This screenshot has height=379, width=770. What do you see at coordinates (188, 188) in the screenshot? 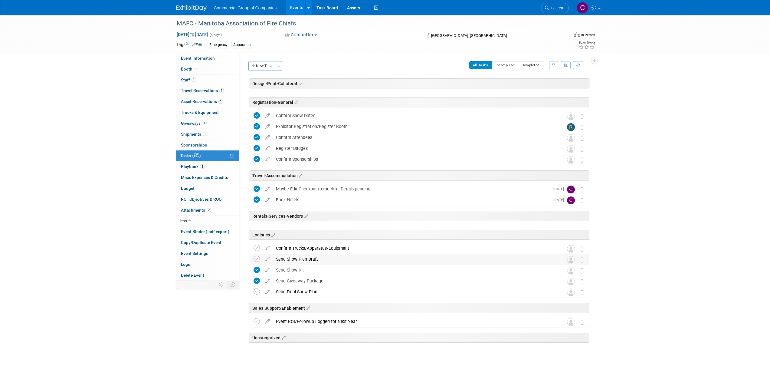
I see `span: Budget` at bounding box center [188, 188].